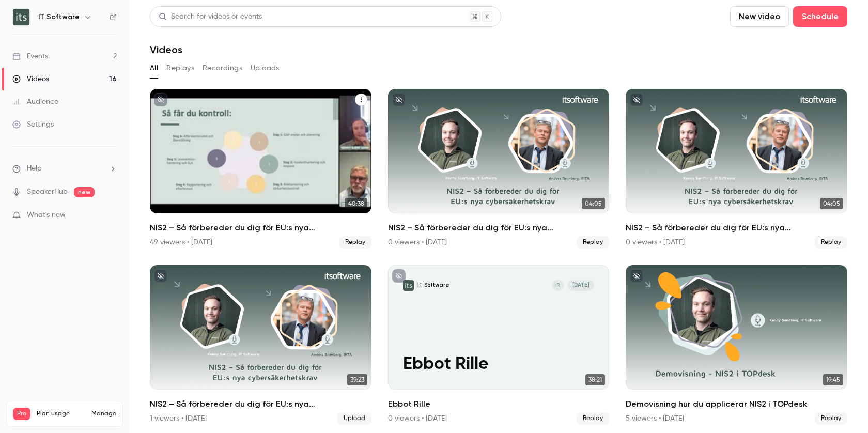 The width and height of the screenshot is (868, 433). Describe the element at coordinates (33, 125) in the screenshot. I see `div: Settings` at that location.